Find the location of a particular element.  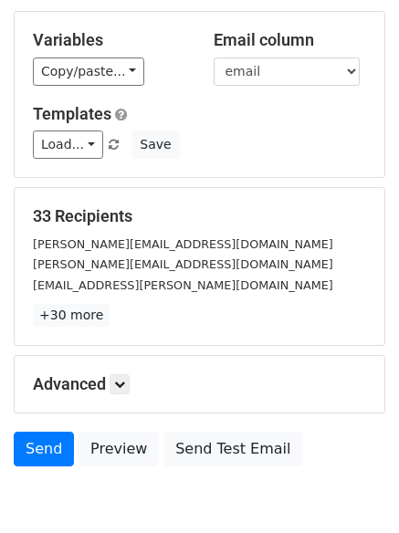

a: Send Test Email is located at coordinates (233, 449).